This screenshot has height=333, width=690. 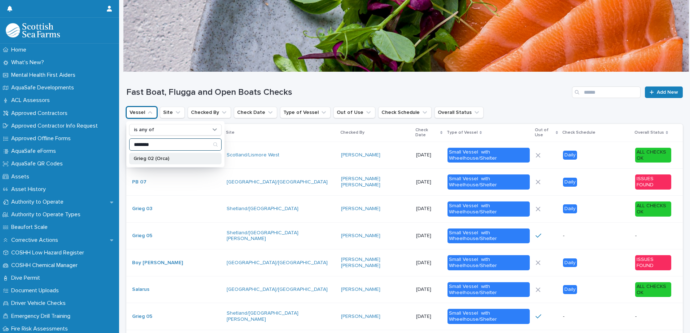 What do you see at coordinates (354, 113) in the screenshot?
I see `button: Out of Use` at bounding box center [354, 113].